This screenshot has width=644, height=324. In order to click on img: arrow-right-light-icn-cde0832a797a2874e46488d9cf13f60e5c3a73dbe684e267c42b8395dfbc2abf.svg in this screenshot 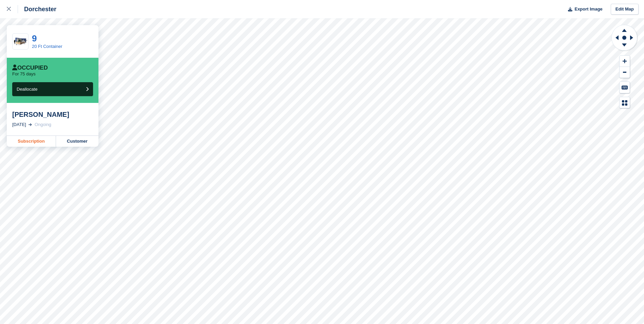, I will do `click(30, 125)`.